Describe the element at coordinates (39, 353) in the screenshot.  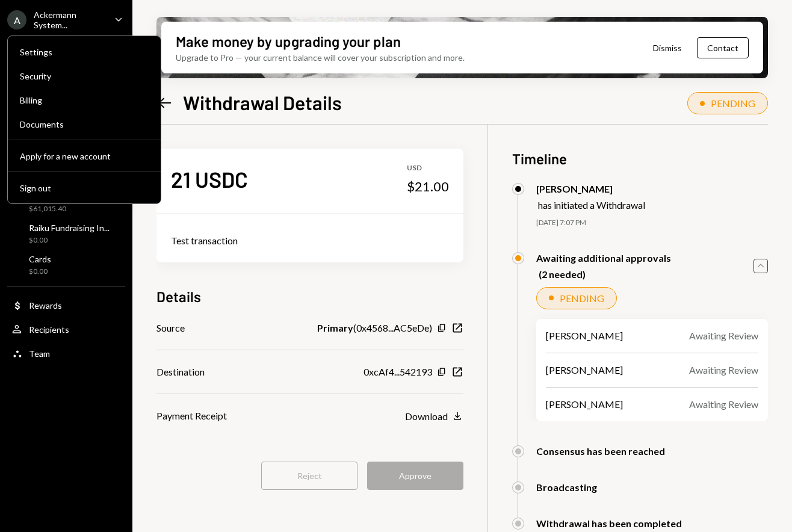
I see `div: Team` at that location.